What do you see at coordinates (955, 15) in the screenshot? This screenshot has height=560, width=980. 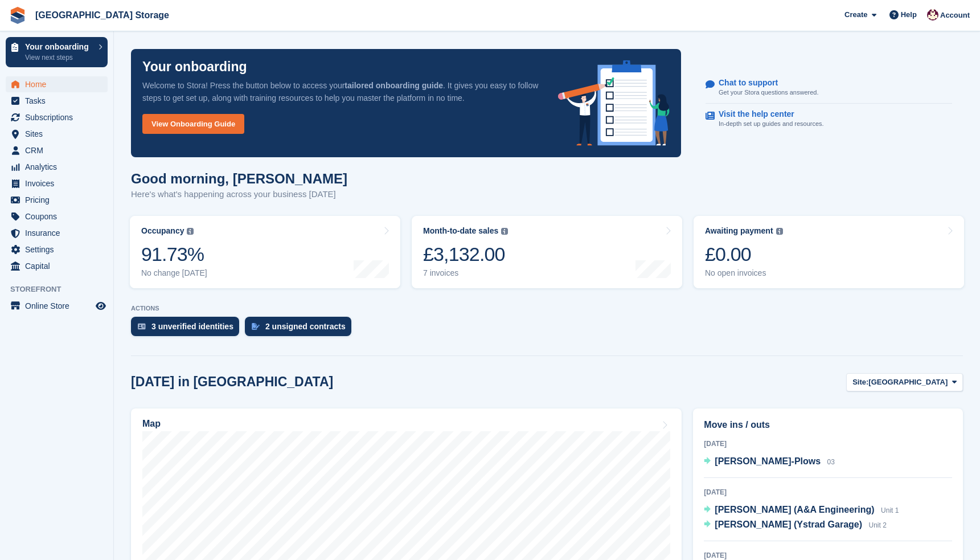 I see `span: Account` at bounding box center [955, 15].